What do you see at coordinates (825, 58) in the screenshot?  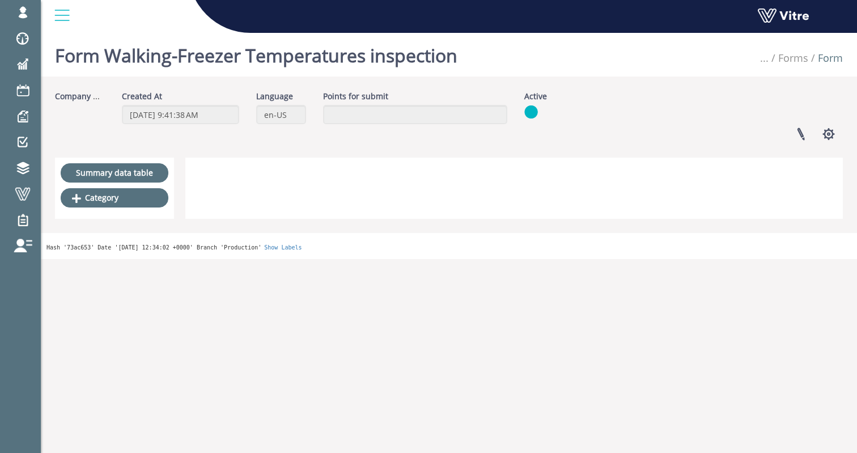 I see `li: Form` at bounding box center [825, 58].